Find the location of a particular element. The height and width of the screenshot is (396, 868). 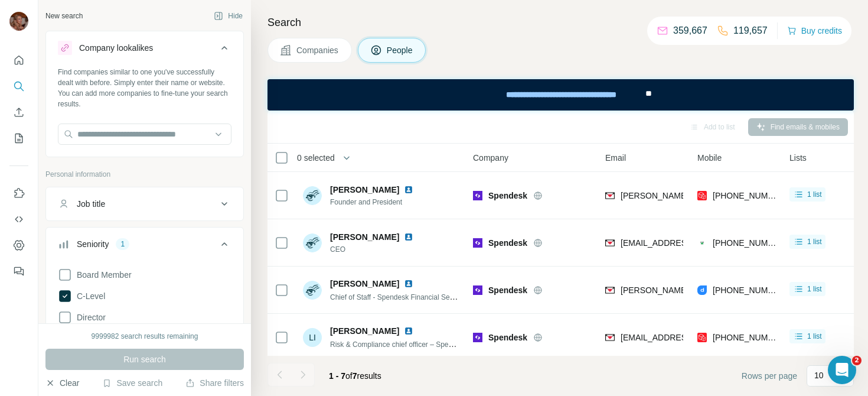

div: Upgrade plan for full access to Surfe is located at coordinates (294, 15).